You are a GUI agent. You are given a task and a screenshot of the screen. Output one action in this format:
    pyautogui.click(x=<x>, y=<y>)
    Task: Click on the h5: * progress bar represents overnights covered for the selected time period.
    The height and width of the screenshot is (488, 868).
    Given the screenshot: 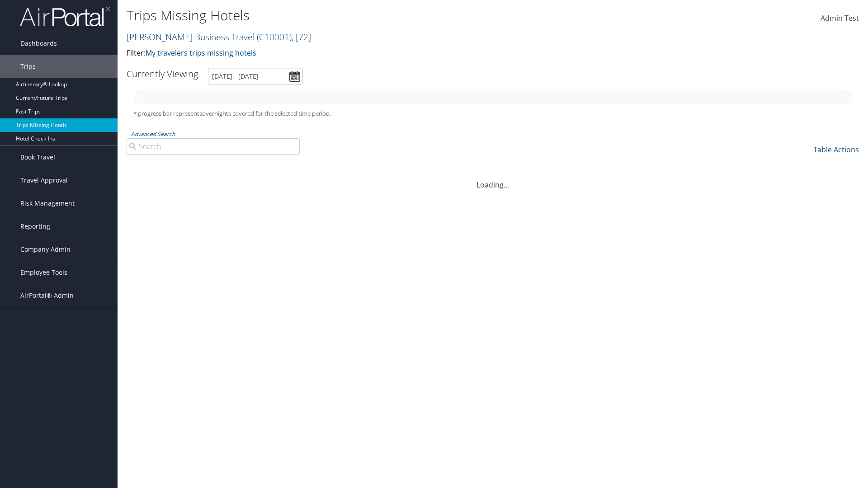 What is the action you would take?
    pyautogui.click(x=493, y=113)
    